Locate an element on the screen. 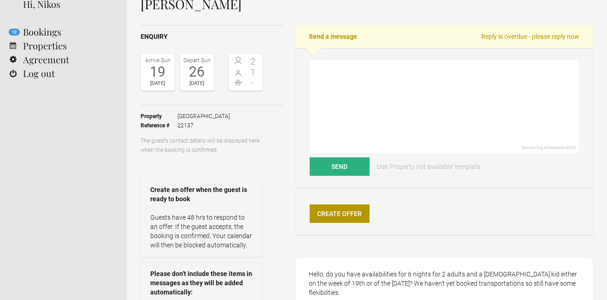 This screenshot has height=300, width=607. a: Use 'Property not available' template is located at coordinates (429, 166).